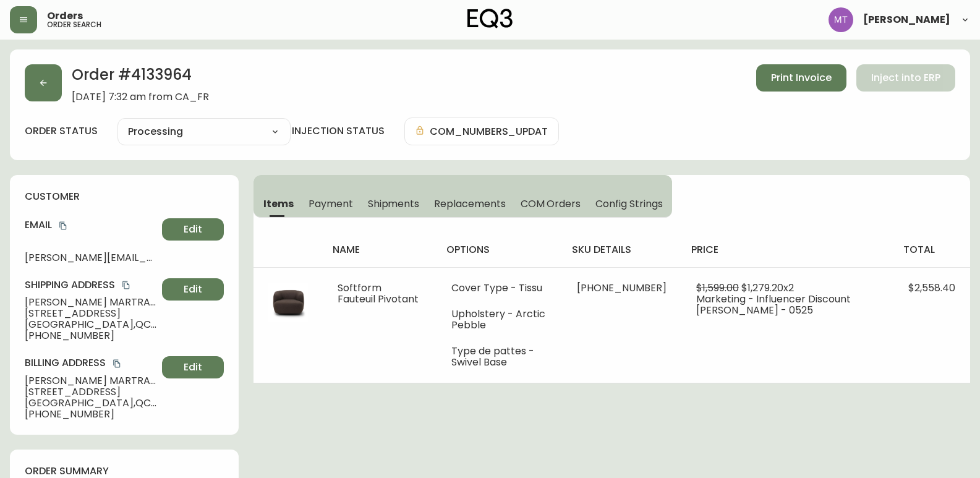 The height and width of the screenshot is (478, 980). Describe the element at coordinates (802, 78) in the screenshot. I see `span: Print Invoice` at that location.